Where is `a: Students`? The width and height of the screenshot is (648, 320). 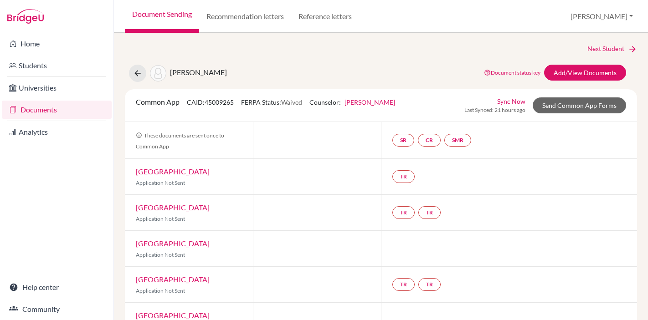 a: Students is located at coordinates (56, 66).